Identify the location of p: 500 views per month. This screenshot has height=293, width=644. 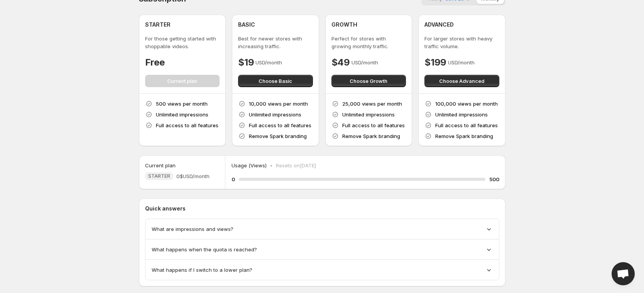
(182, 104).